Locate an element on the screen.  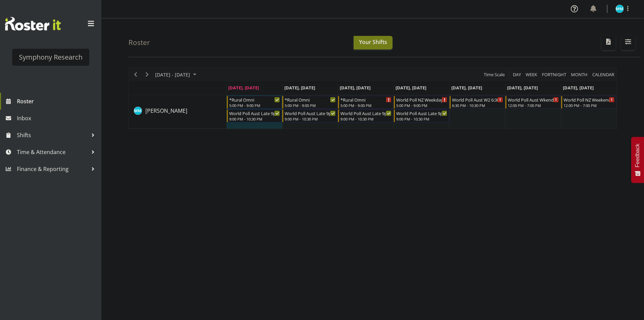
div: Murphy Mulholland"s event - *Rural Omni Begin From Tuesday, August 19, 2025 at 5:00:00 PM GMT+12:... is located at coordinates (310, 102).